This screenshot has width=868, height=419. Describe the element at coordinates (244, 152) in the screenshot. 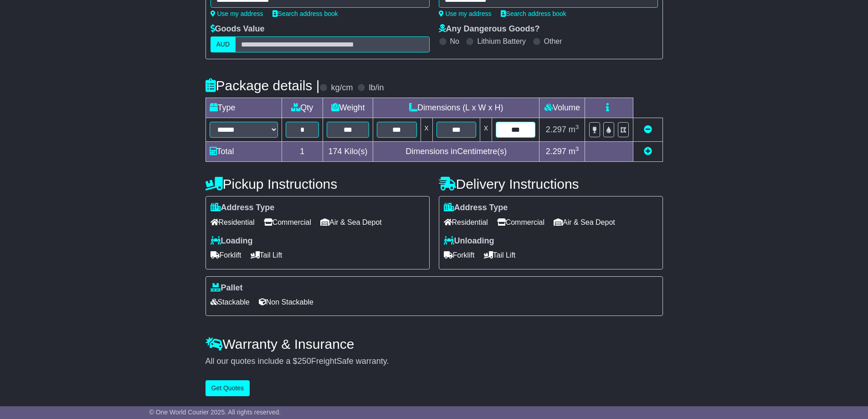

I see `td: Total` at that location.